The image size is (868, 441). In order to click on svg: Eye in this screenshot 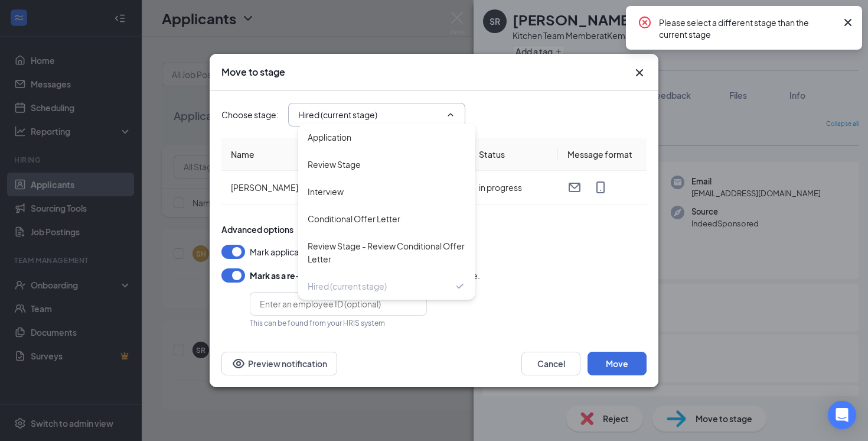, I will do `click(238, 363)`.